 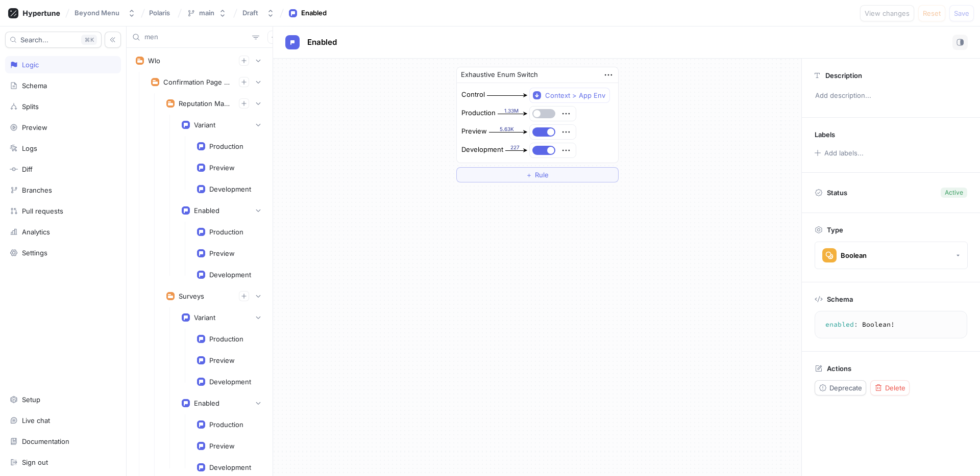 What do you see at coordinates (46, 441) in the screenshot?
I see `div: Documentation` at bounding box center [46, 441].